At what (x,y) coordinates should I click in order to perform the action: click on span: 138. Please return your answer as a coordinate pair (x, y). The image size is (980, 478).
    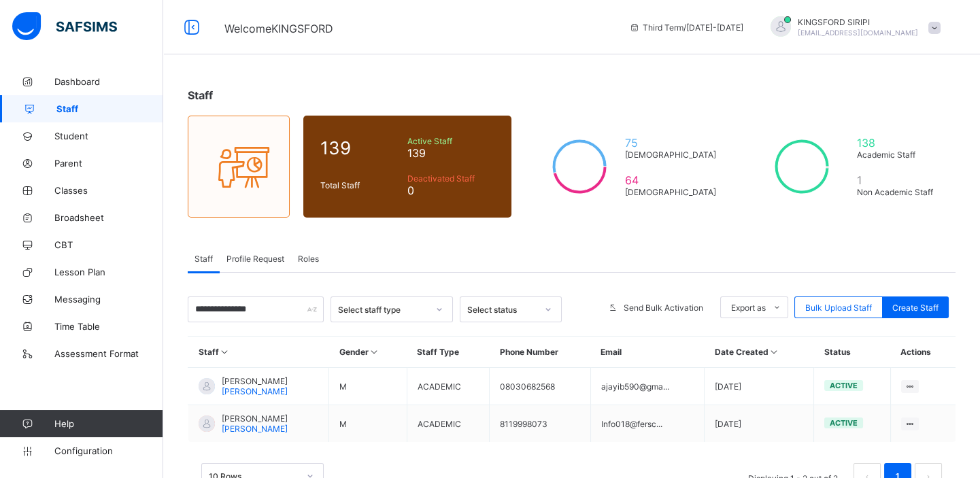
    Looking at the image, I should click on (898, 142).